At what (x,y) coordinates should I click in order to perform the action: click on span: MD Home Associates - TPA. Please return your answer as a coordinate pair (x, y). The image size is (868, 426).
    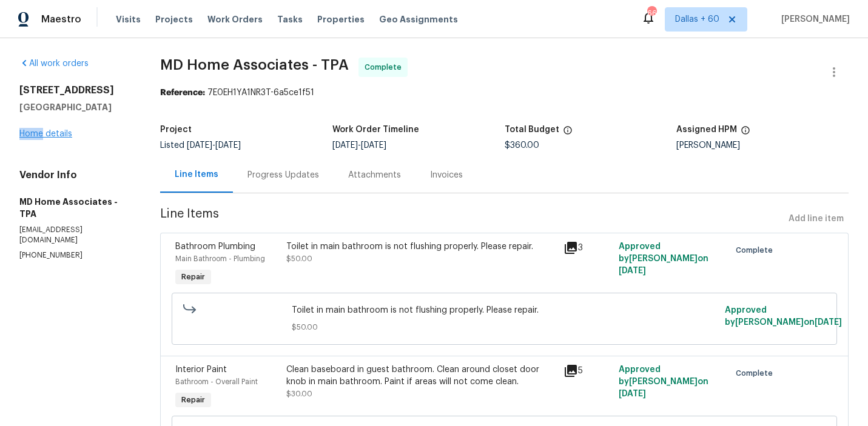
    Looking at the image, I should click on (254, 65).